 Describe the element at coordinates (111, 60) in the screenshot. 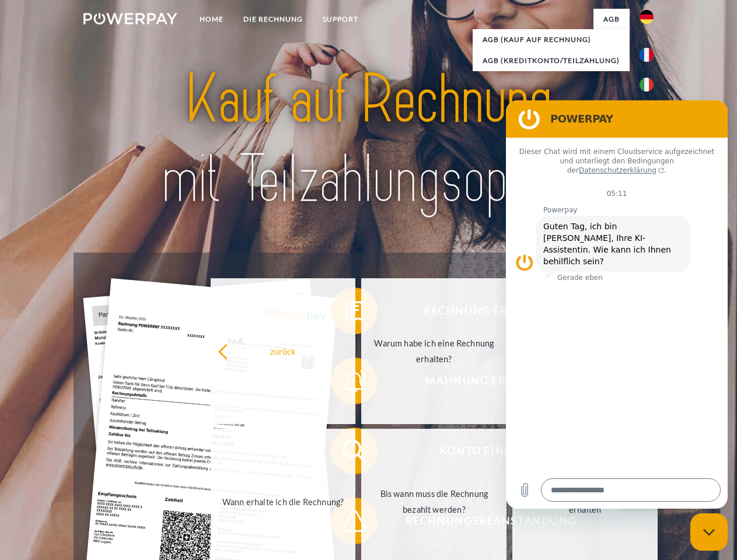

I see `p: Dieser Chat wird mit einem Cloudservice aufgezeichnet und unterliegt den Bedingungen der .` at that location.